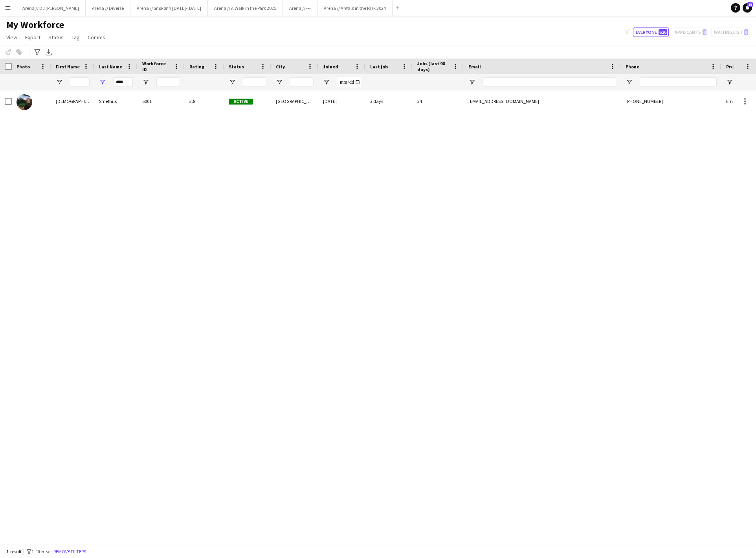 This screenshot has width=756, height=558. I want to click on button: Arena // A Walk in the Park 2025, so click(245, 8).